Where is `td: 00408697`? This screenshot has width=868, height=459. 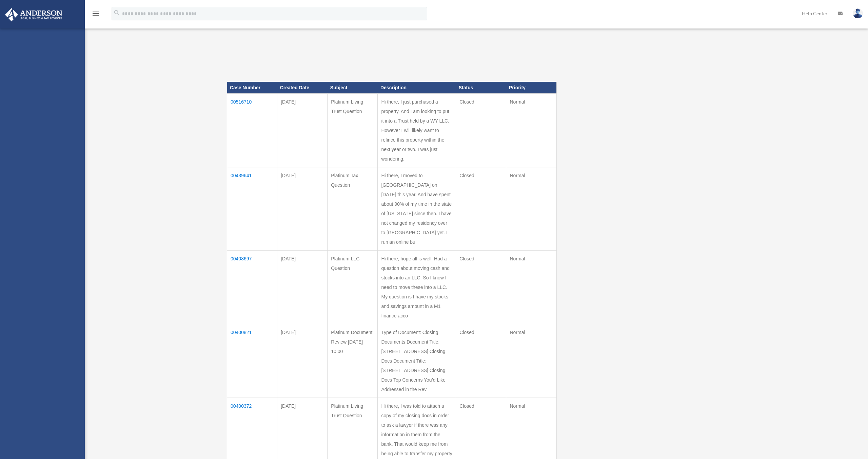 td: 00408697 is located at coordinates (252, 287).